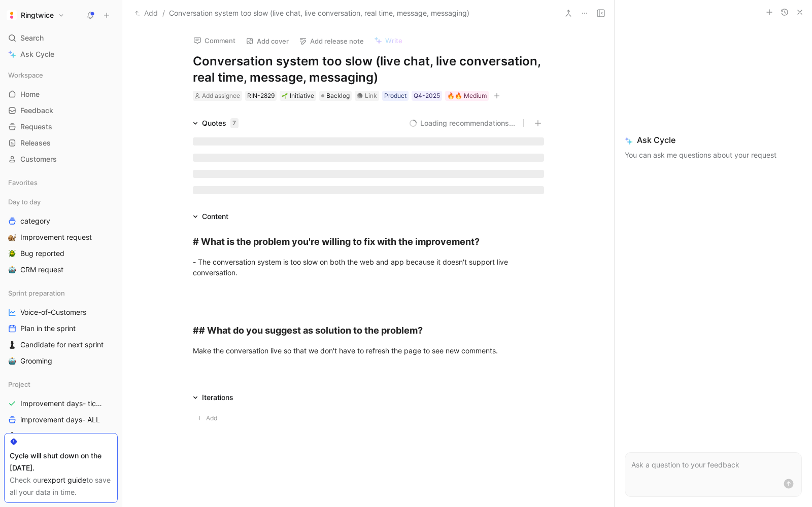 Image resolution: width=812 pixels, height=507 pixels. What do you see at coordinates (307, 330) in the screenshot?
I see `strong: ## What do you suggest as solution to the problem?` at bounding box center [307, 330].